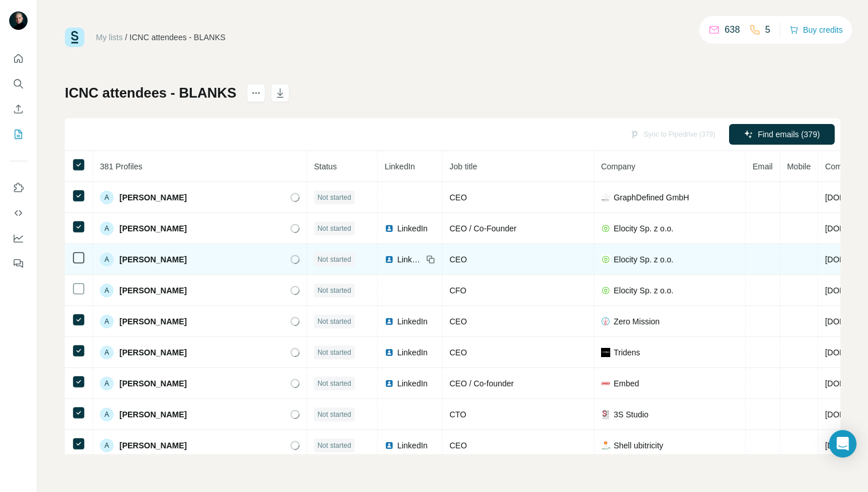  Describe the element at coordinates (18, 109) in the screenshot. I see `button: Enrich CSV` at that location.